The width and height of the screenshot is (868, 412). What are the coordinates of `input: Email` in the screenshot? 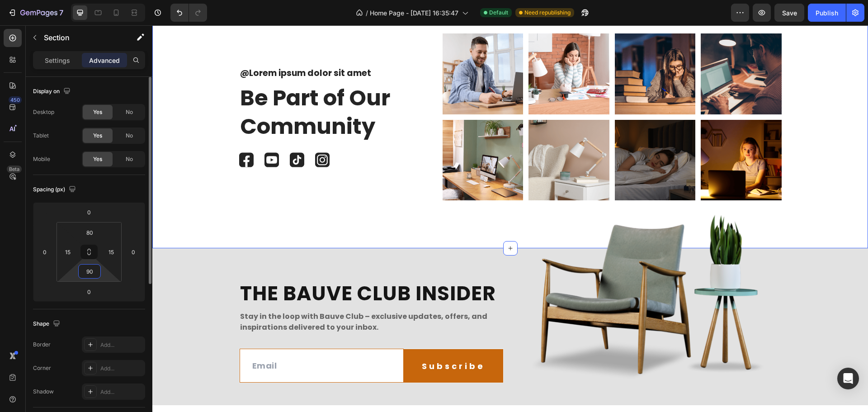 It's located at (169, 340).